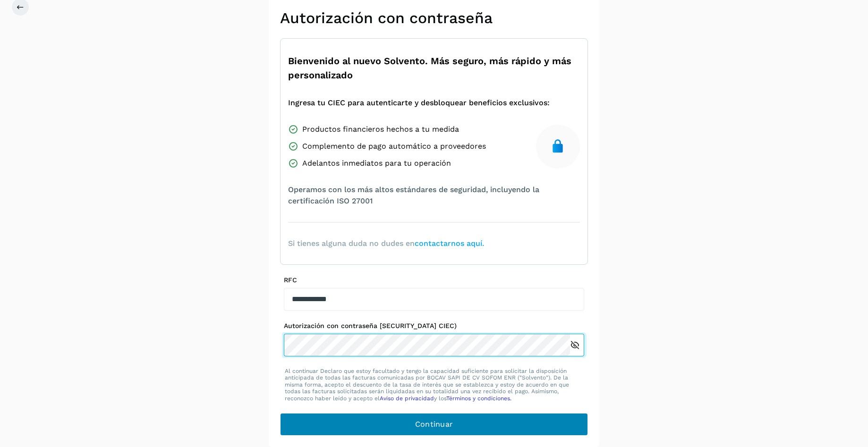 The width and height of the screenshot is (868, 447). I want to click on span: Productos financieros hechos a tu medida, so click(381, 129).